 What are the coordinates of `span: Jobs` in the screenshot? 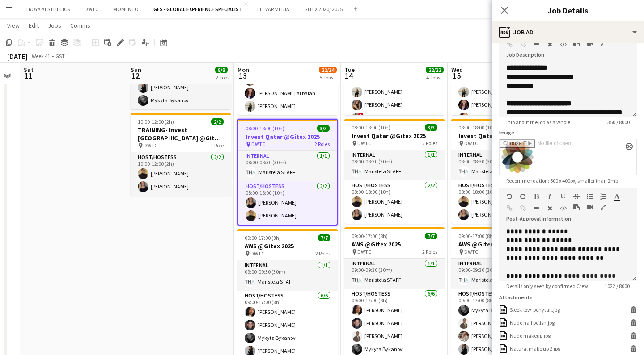 It's located at (54, 26).